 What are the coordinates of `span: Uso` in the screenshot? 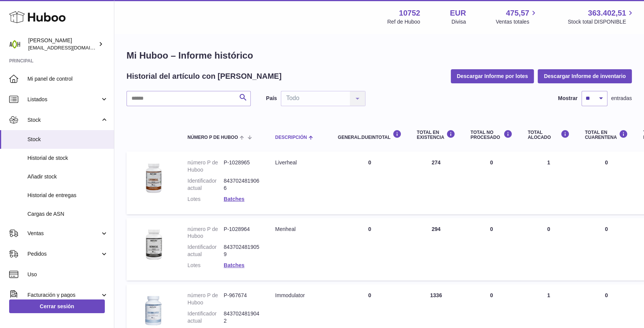 It's located at (68, 274).